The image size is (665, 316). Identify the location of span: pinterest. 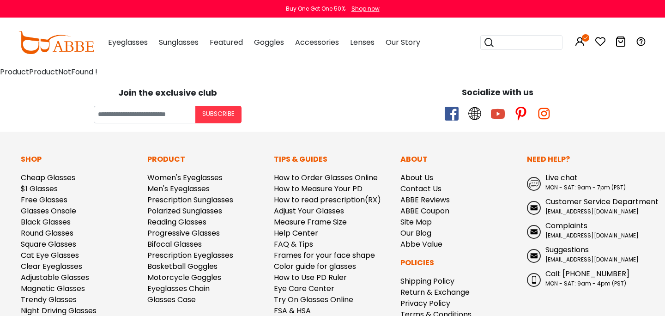
(521, 114).